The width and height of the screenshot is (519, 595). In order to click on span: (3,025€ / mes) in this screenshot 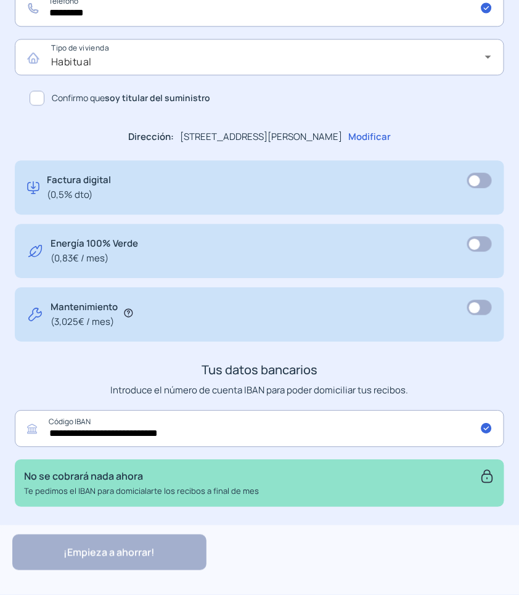, I will do `click(84, 322)`.